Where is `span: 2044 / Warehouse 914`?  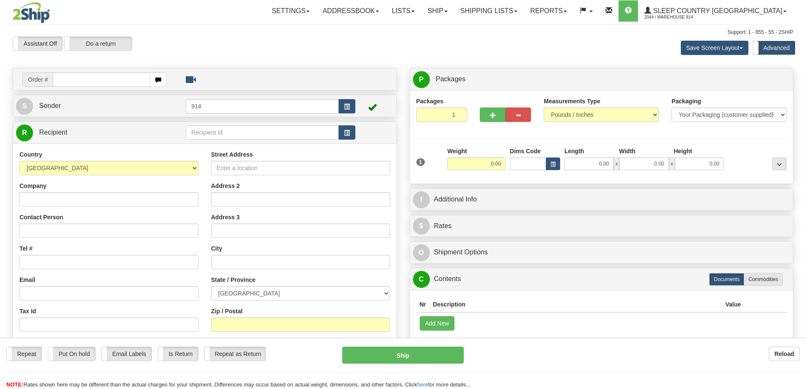 span: 2044 / Warehouse 914 is located at coordinates (676, 17).